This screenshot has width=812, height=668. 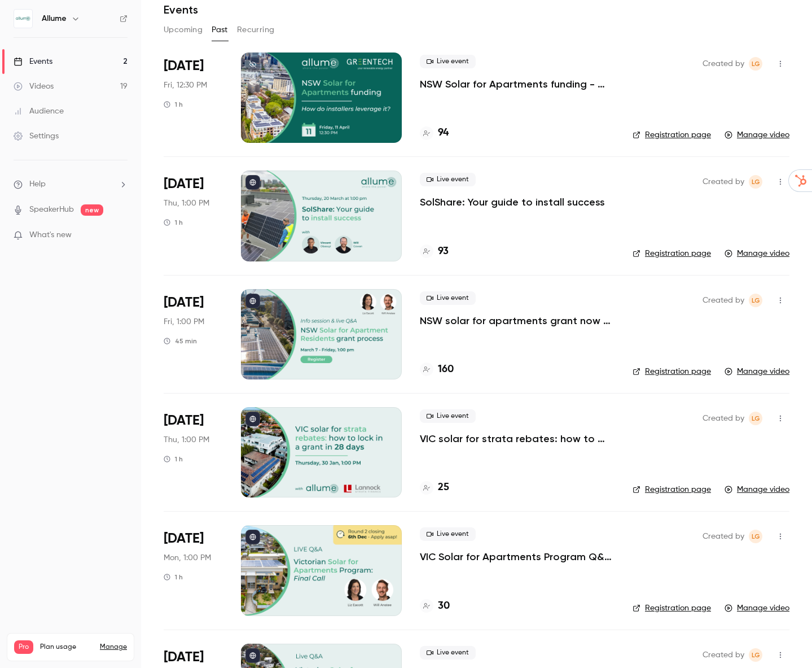 What do you see at coordinates (444, 606) in the screenshot?
I see `h4: 30` at bounding box center [444, 606].